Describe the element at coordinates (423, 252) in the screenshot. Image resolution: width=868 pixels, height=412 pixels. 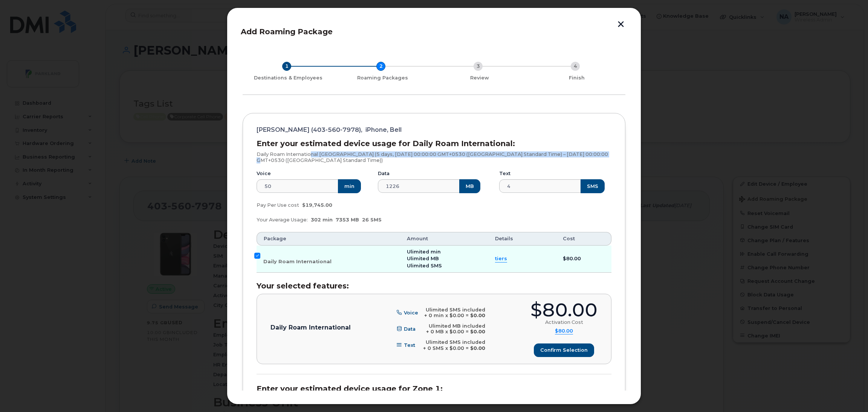
I see `span: Ulimited min` at that location.